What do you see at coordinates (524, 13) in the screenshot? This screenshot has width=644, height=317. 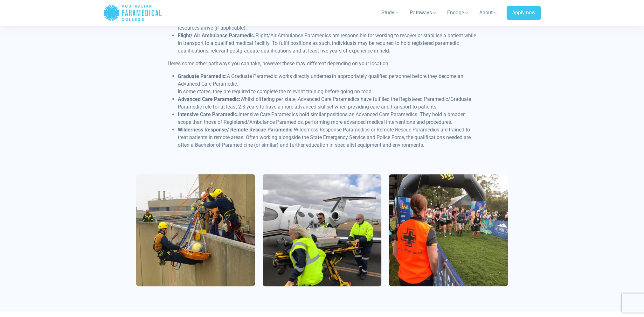 I see `a: Apply now` at bounding box center [524, 13].